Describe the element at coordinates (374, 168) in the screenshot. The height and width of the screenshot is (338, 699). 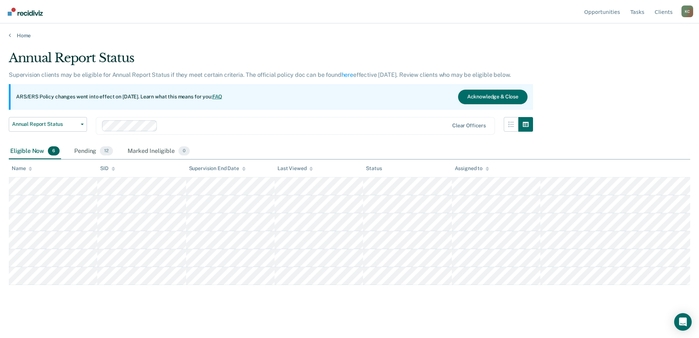
I see `div: Status` at that location.